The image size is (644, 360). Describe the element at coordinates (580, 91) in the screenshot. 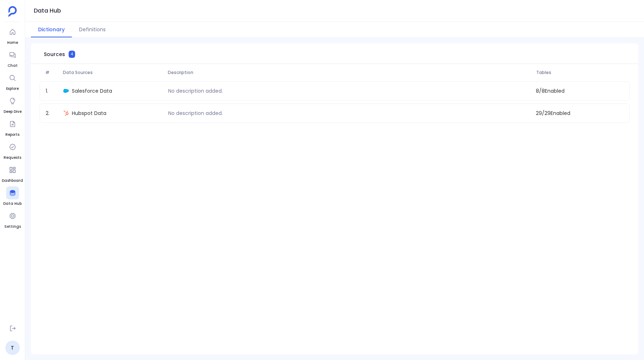

I see `span: 8 / 8 Enabled` at that location.